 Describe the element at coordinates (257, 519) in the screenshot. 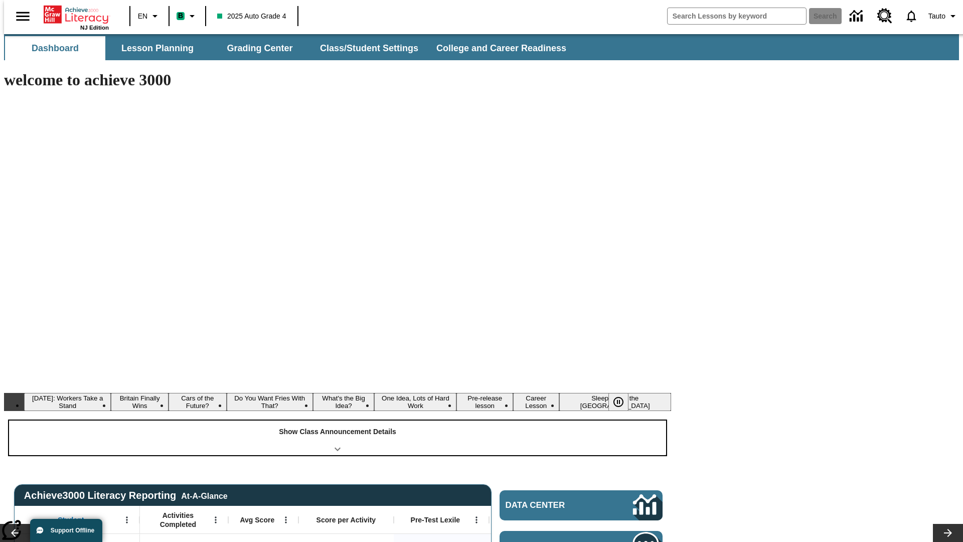

I see `span: Avg Score` at that location.